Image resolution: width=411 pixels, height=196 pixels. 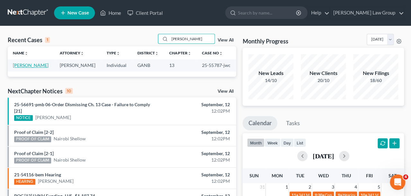 What do you see at coordinates (346, 175) in the screenshot?
I see `span: Thu` at bounding box center [346, 175].